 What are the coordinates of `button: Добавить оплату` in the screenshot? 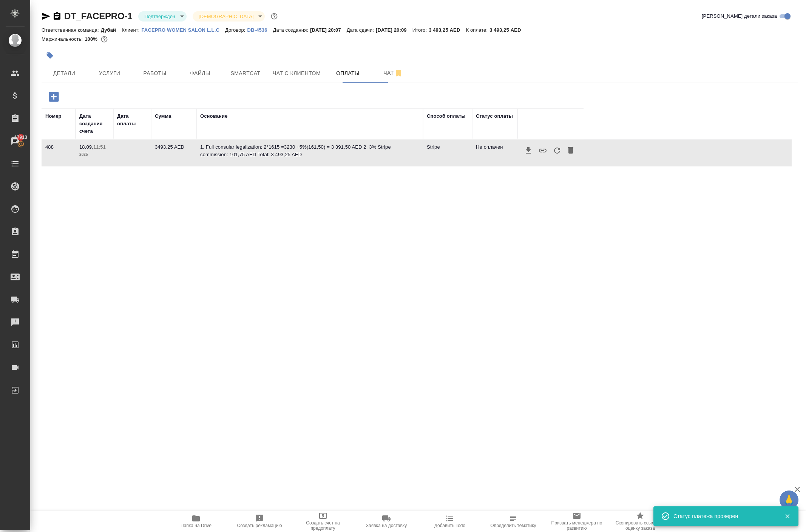 It's located at (53, 96).